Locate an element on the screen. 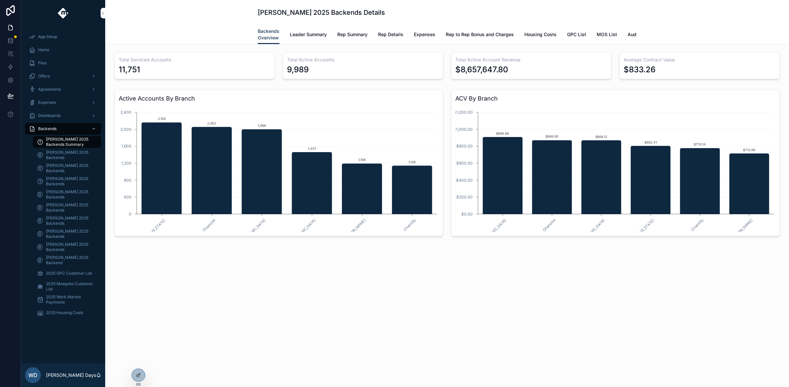  a: Rep Details is located at coordinates (390, 35).